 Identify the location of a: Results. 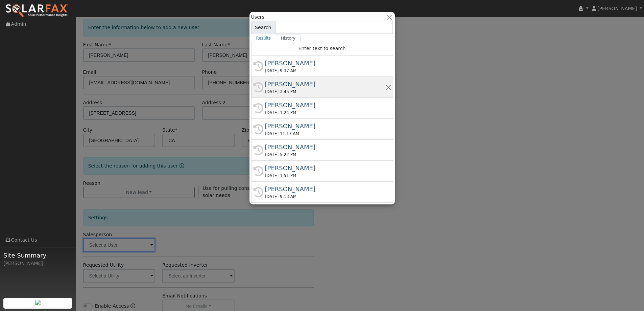
(264, 38).